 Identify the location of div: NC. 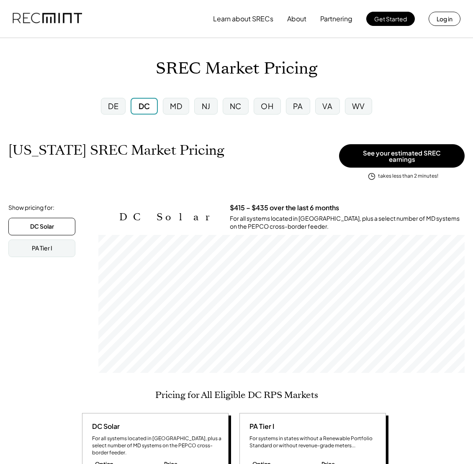
(235, 106).